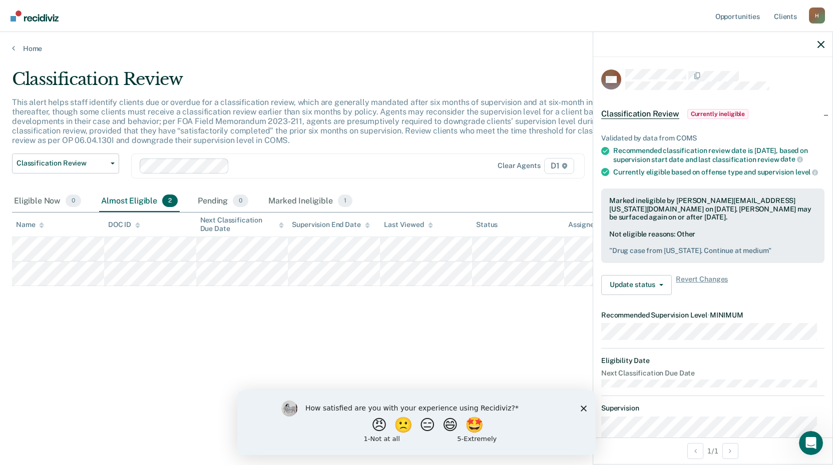 The image size is (833, 465). Describe the element at coordinates (214, 35) in the screenshot. I see `button: 4` at that location.